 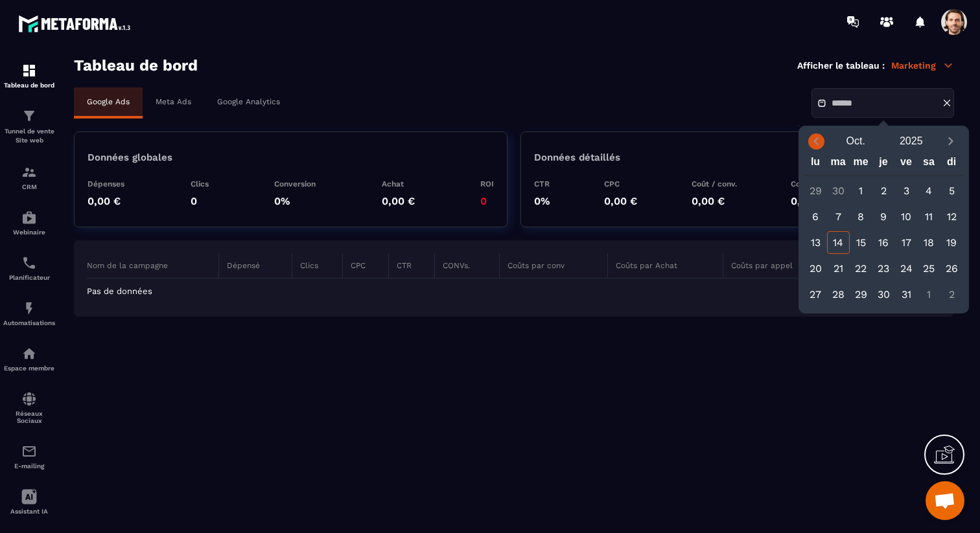 What do you see at coordinates (861, 164) in the screenshot?
I see `div: me` at bounding box center [861, 164].